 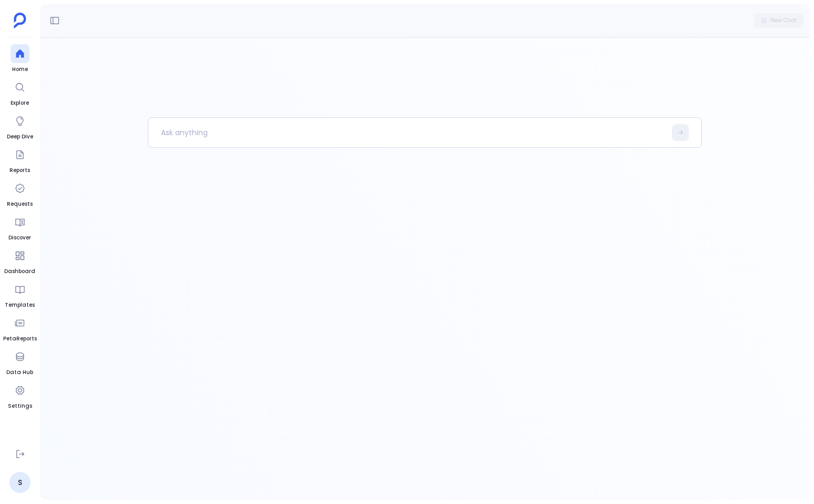 What do you see at coordinates (20, 137) in the screenshot?
I see `span: Deep Dive` at bounding box center [20, 137].